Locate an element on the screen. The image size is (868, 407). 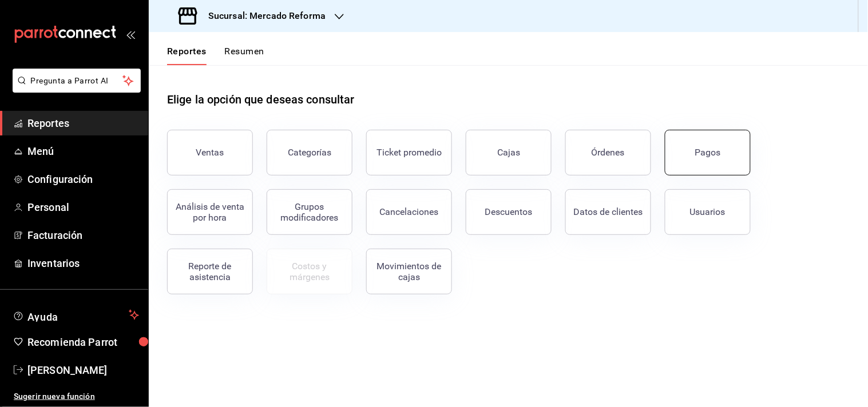
button: Movimientos de cajas is located at coordinates (409, 272).